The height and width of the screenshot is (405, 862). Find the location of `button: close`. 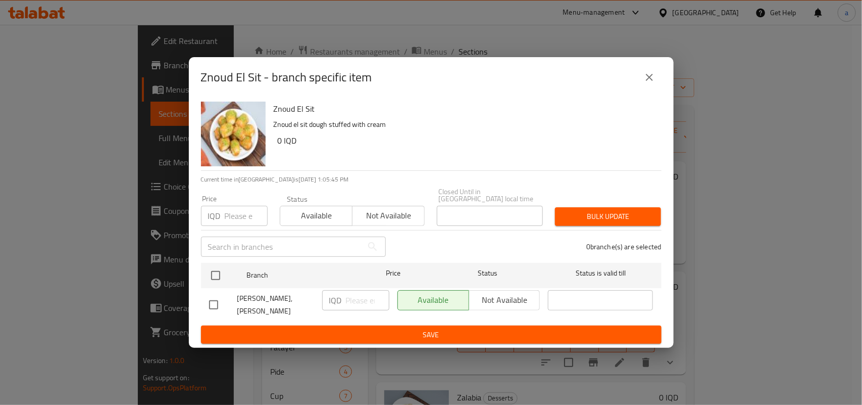

button: close is located at coordinates (650, 77).